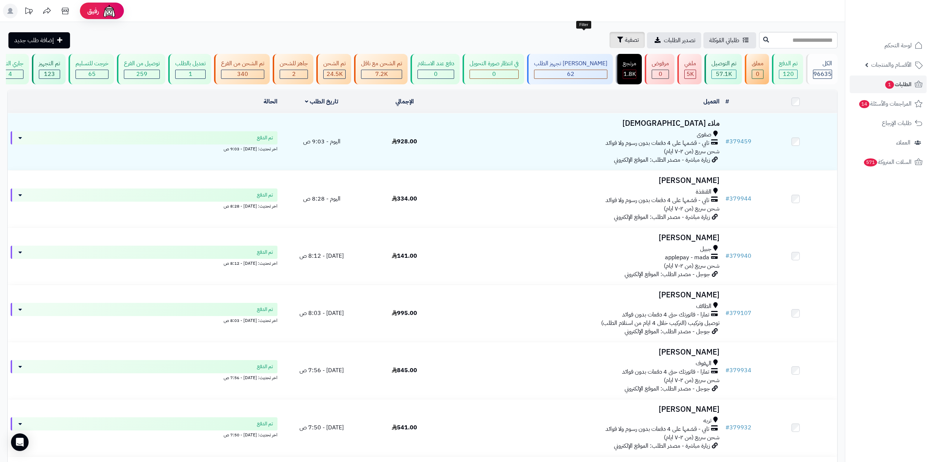 The image size is (931, 462). I want to click on span: 24.5K, so click(335, 74).